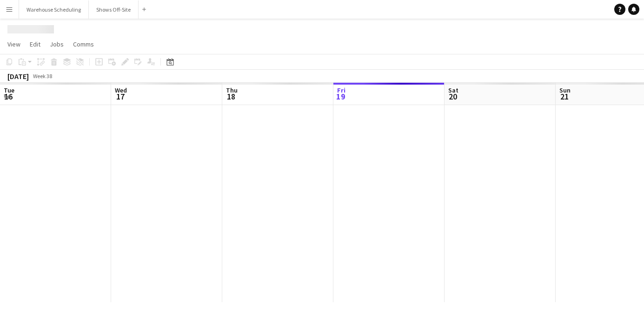 The image size is (644, 318). Describe the element at coordinates (35, 44) in the screenshot. I see `span: Edit` at that location.